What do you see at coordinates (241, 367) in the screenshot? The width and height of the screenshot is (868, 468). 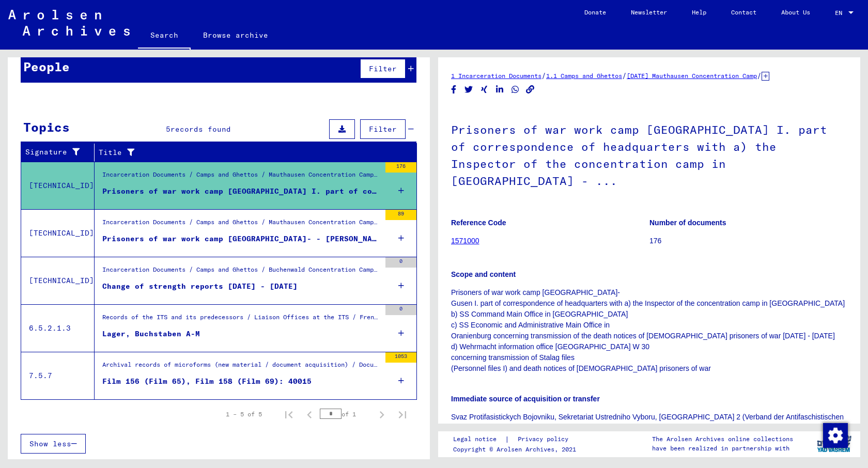 I see `div: Archival records of microforms (new material / document acquisition) / Document acquisition in [G...` at bounding box center [241, 367].